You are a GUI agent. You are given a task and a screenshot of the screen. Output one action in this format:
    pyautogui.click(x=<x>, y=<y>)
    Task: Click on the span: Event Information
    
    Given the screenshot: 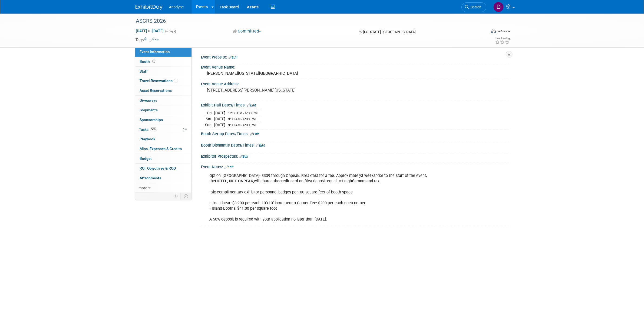 What is the action you would take?
    pyautogui.click(x=154, y=52)
    